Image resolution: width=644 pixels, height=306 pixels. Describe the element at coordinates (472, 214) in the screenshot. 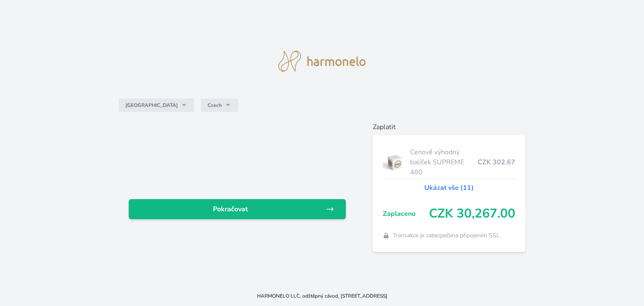

I see `span: CZK 30,267.00` at that location.